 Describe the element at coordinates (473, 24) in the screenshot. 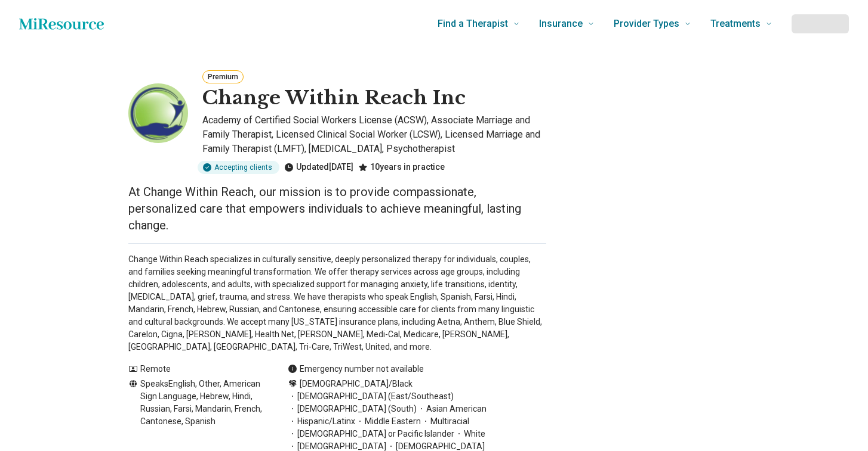

I see `span: Find a Therapist` at that location.